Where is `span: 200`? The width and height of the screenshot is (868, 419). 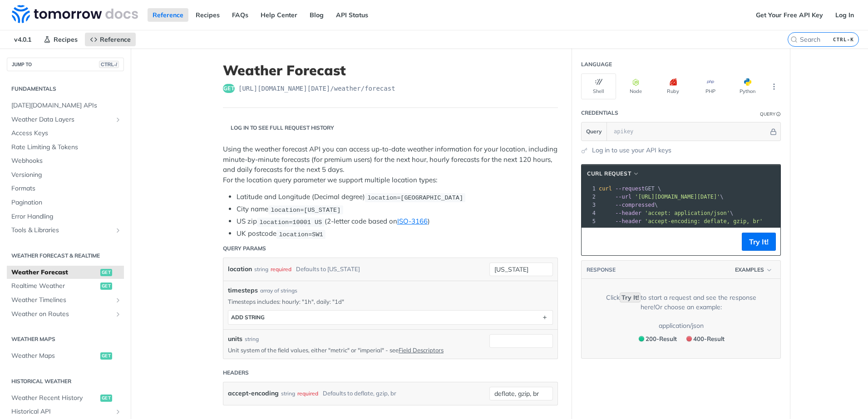 span: 200 is located at coordinates (641, 339).